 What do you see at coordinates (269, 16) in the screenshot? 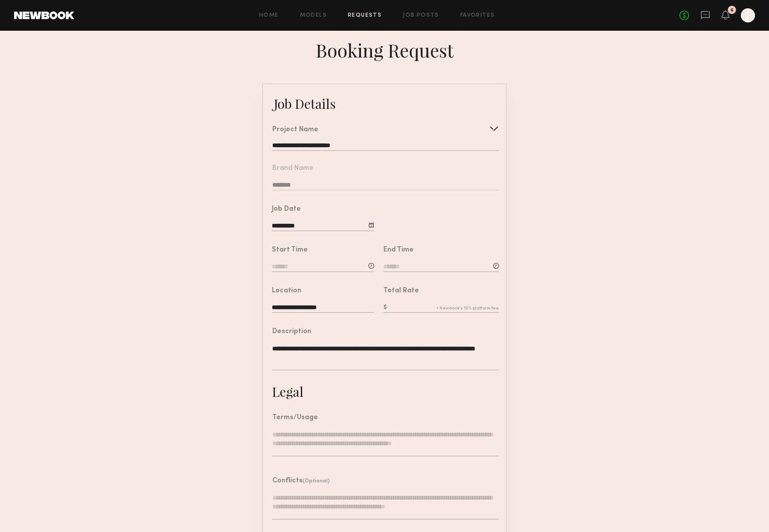
I see `a: Home` at bounding box center [269, 16].